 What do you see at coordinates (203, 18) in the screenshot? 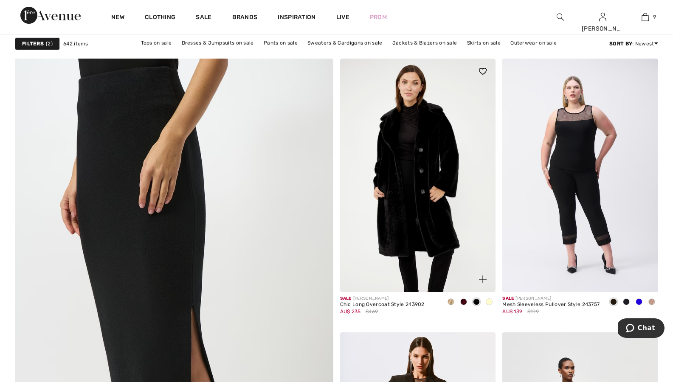
I see `a: Sale` at bounding box center [203, 18].